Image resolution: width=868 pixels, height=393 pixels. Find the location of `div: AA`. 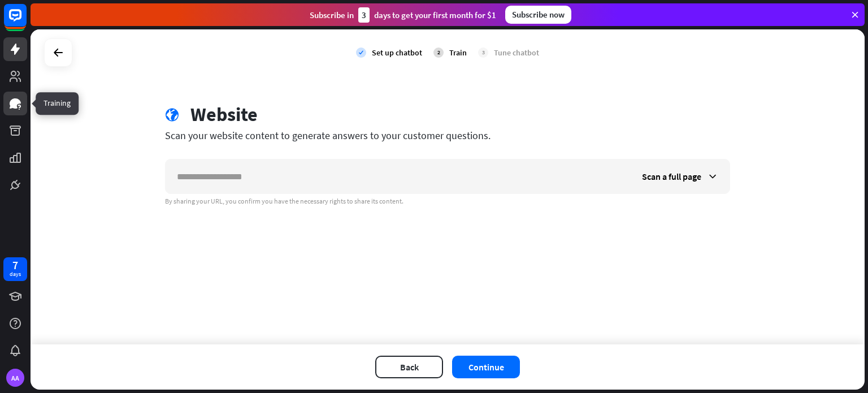

div: AA is located at coordinates (16, 377).